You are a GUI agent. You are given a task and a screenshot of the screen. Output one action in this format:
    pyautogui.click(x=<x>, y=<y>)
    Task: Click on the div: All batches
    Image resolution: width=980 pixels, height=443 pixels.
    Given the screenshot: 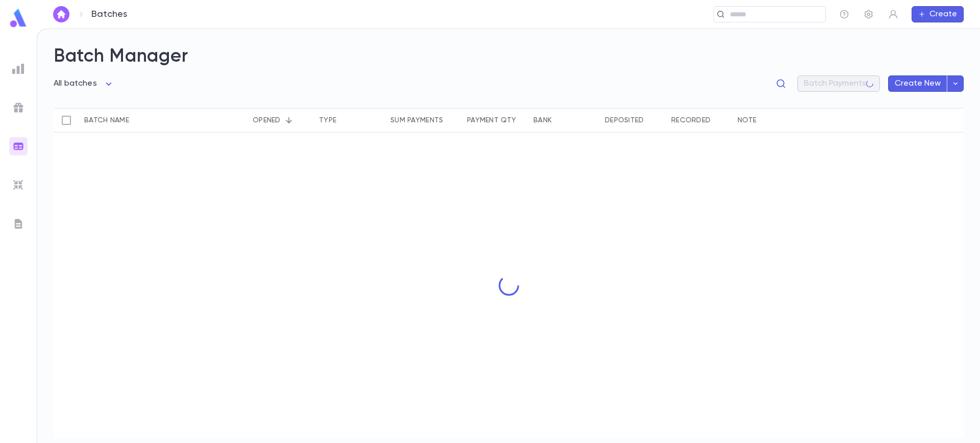 What is the action you would take?
    pyautogui.click(x=84, y=84)
    